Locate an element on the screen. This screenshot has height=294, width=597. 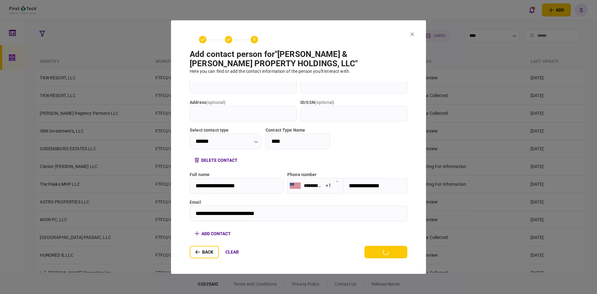
label: Select contact type is located at coordinates (226, 130).